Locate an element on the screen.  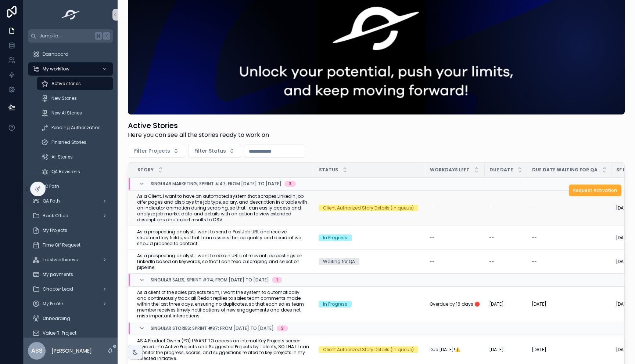
a: As a client of the sales projects team, I want the system to automatically and continuously track... is located at coordinates (223, 304).